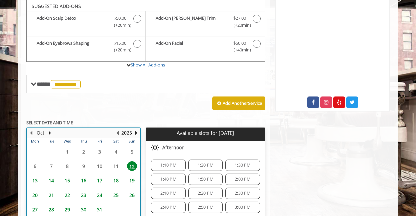  What do you see at coordinates (168, 193) in the screenshot?
I see `span: 2:10 PM` at bounding box center [168, 193].